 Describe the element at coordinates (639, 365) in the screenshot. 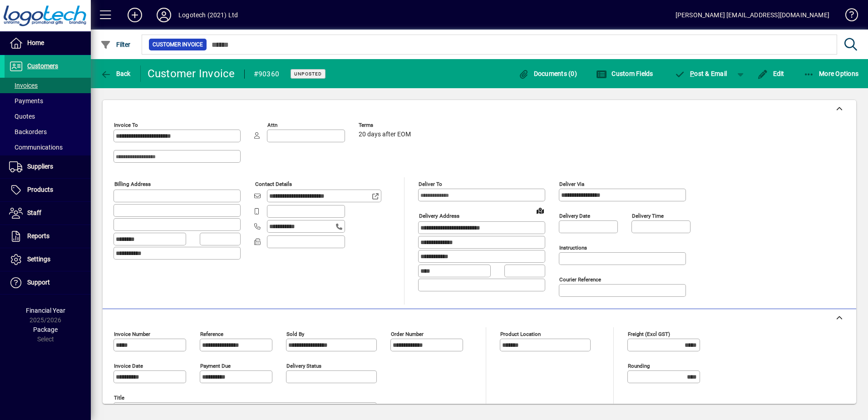

I see `mat-label: Rounding` at that location.